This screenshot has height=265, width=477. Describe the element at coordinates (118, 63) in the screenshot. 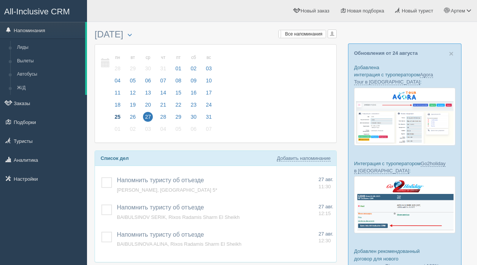

I see `a: пн 28` at that location.